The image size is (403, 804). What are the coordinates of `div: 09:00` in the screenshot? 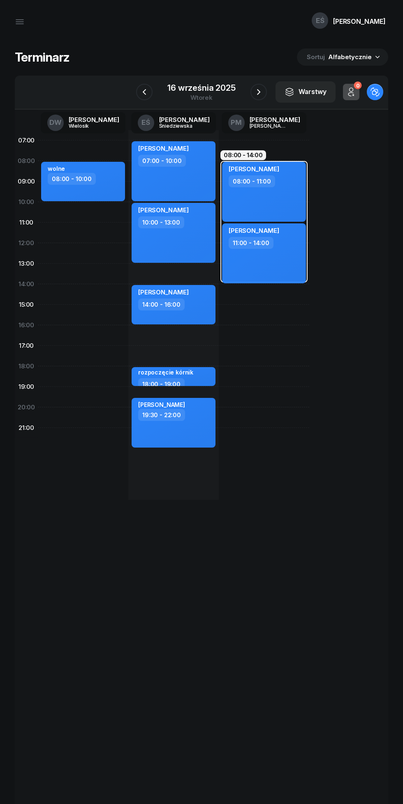 It's located at (26, 182).